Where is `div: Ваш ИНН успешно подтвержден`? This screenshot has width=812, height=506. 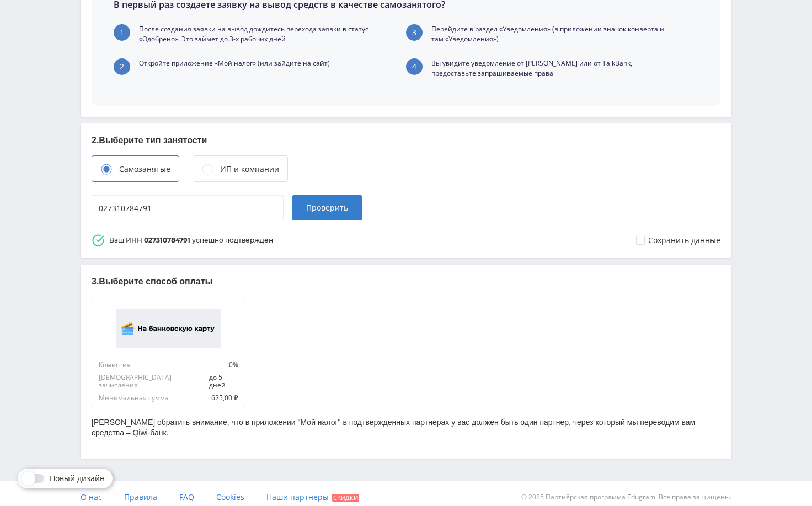 div: Ваш ИНН успешно подтвержден is located at coordinates (191, 240).